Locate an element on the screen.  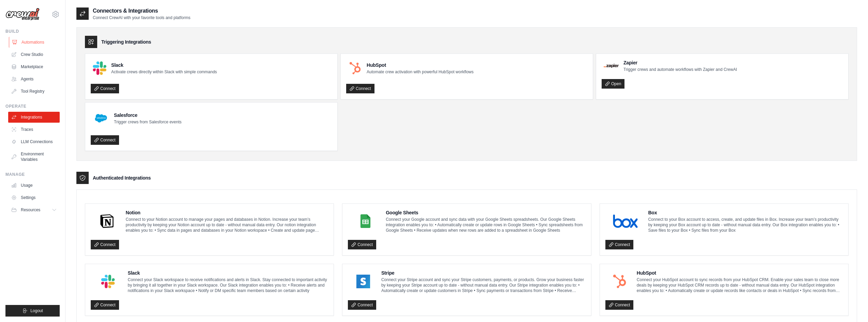
div: Manage is located at coordinates (33, 175).